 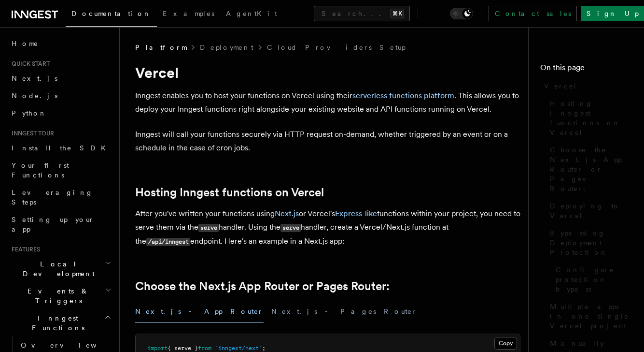 I want to click on span: Your first Functions, so click(x=40, y=170).